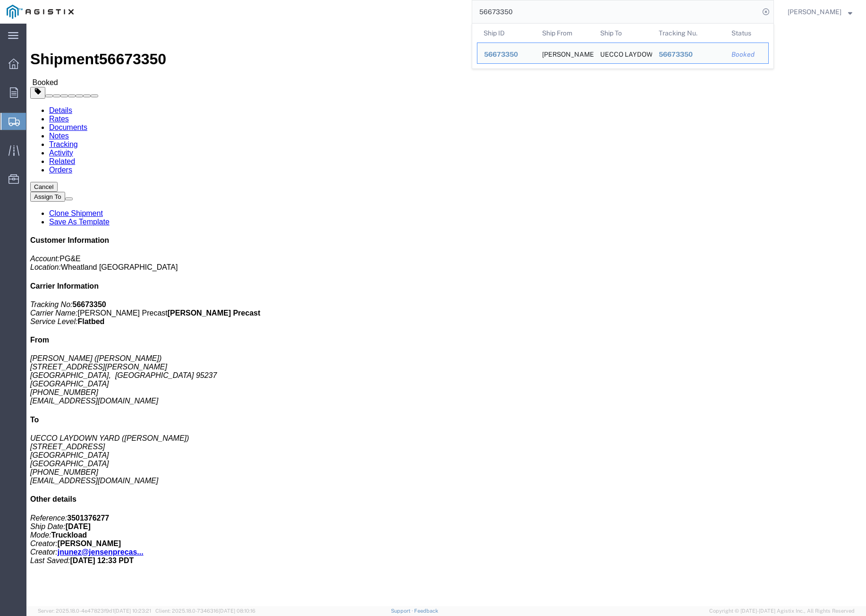 The image size is (866, 616). Describe the element at coordinates (747, 33) in the screenshot. I see `th: Status` at that location.